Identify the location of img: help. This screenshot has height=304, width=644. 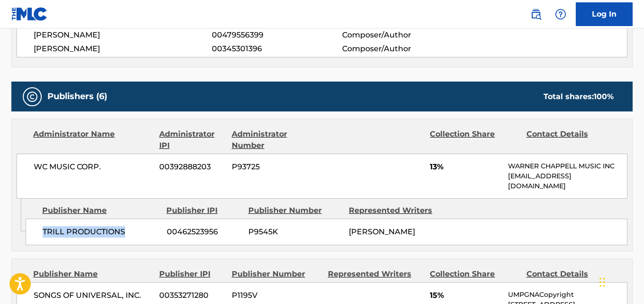
(561, 14).